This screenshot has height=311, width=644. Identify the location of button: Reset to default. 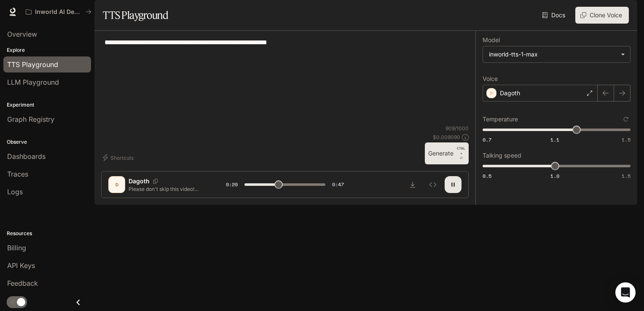
(626, 119).